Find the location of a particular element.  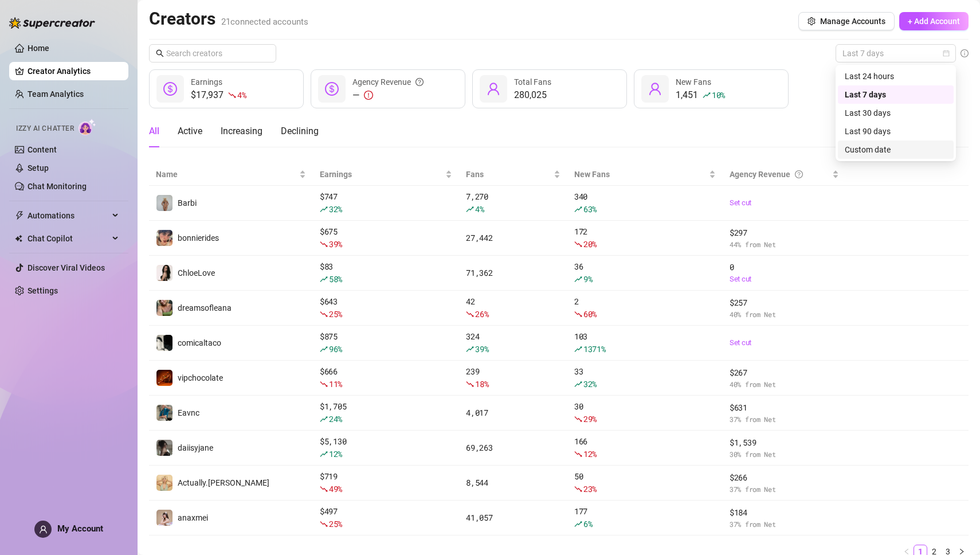

button: + Add Account is located at coordinates (933, 21).